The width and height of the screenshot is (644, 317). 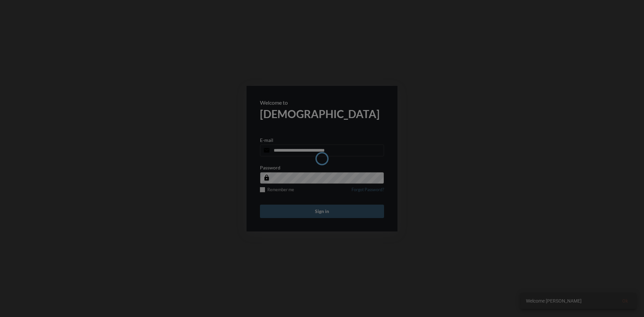 I want to click on p: Password, so click(x=270, y=167).